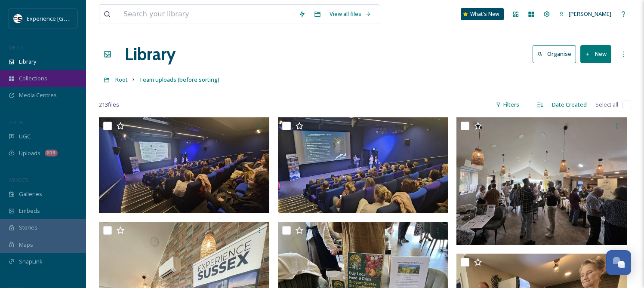 This screenshot has width=644, height=288. I want to click on div: 819, so click(51, 153).